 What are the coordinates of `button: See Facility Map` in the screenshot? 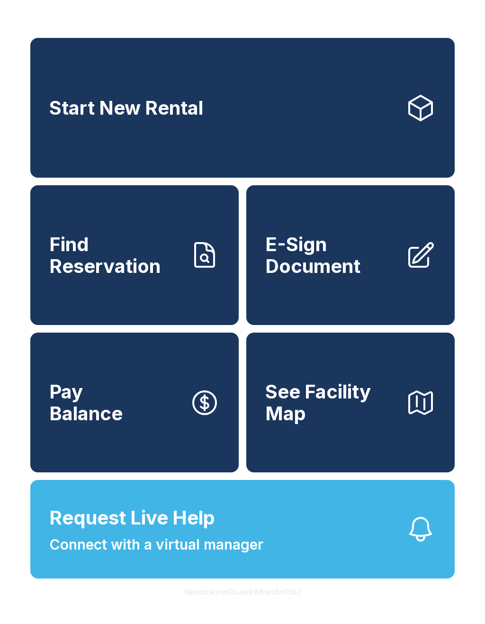 It's located at (350, 402).